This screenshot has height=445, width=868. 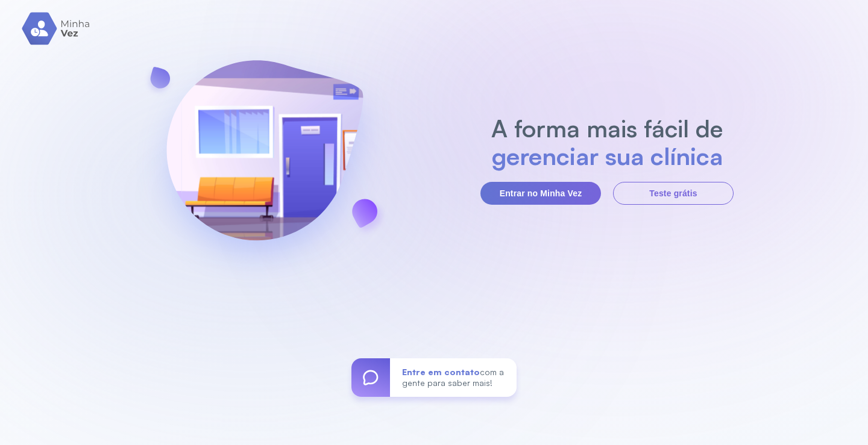 What do you see at coordinates (606, 129) in the screenshot?
I see `h2: A forma mais fácil de` at bounding box center [606, 129].